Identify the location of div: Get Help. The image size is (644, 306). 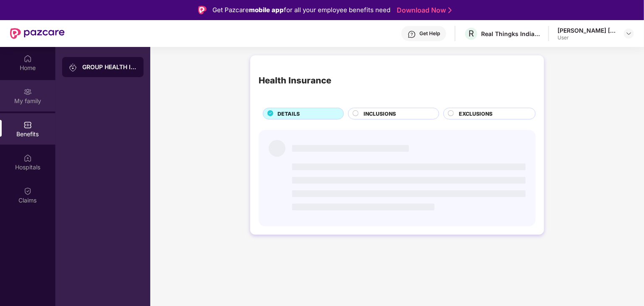
(430, 33).